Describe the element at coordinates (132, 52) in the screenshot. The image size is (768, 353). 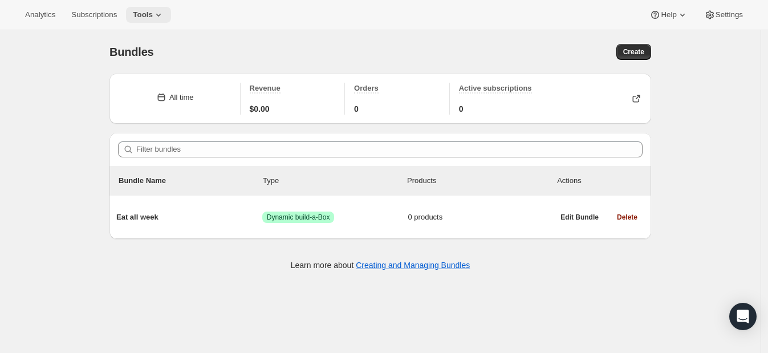
I see `span: Bundles` at that location.